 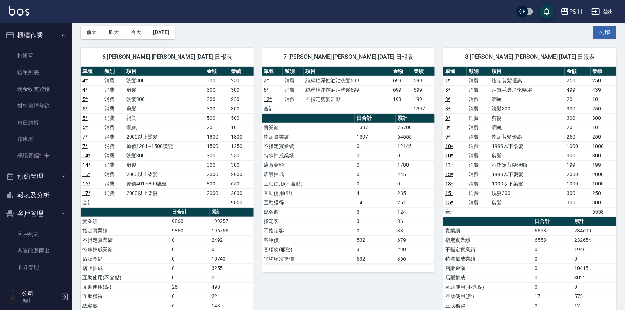 I want to click on td: 439, so click(x=604, y=90).